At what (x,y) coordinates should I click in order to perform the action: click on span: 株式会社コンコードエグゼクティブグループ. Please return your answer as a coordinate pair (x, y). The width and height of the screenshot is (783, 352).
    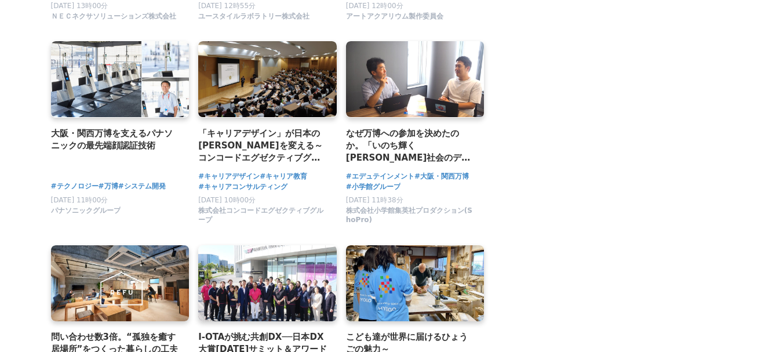
    Looking at the image, I should click on (262, 216).